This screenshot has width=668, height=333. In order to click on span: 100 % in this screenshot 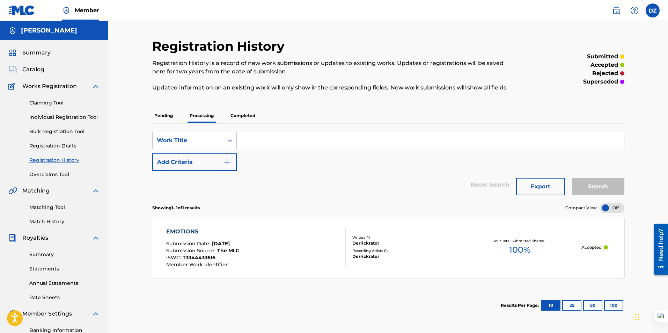, I will do `click(520, 250)`.